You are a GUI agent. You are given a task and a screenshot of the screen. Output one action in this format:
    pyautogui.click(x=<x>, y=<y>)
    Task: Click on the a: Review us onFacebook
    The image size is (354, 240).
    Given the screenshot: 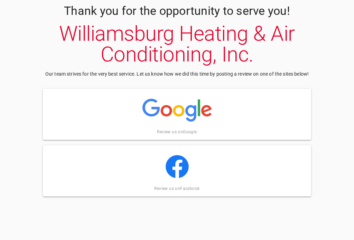 What is the action you would take?
    pyautogui.click(x=177, y=171)
    